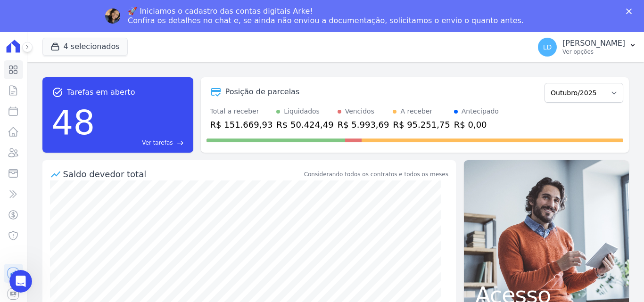  What do you see at coordinates (241, 111) in the screenshot?
I see `div: Total a receber` at bounding box center [241, 111].